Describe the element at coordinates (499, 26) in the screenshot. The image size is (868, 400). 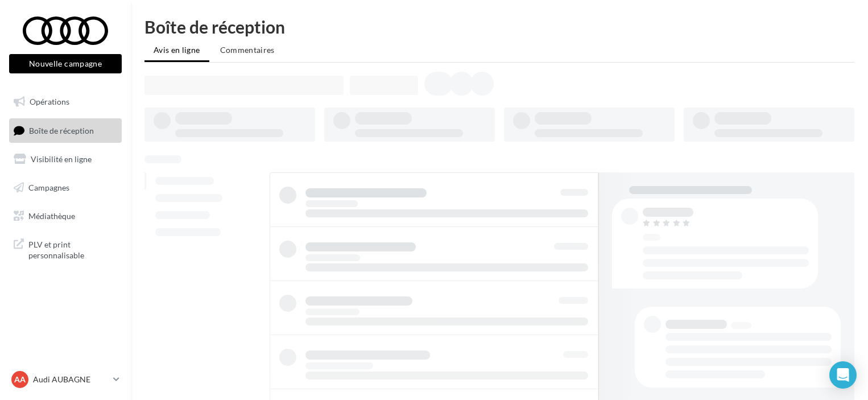
I see `div: Boîte de réception` at that location.